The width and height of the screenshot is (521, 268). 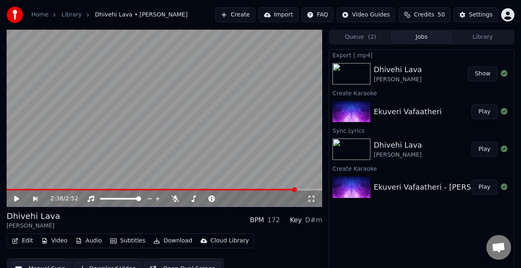 What do you see at coordinates (278, 15) in the screenshot?
I see `button: Import` at bounding box center [278, 15].